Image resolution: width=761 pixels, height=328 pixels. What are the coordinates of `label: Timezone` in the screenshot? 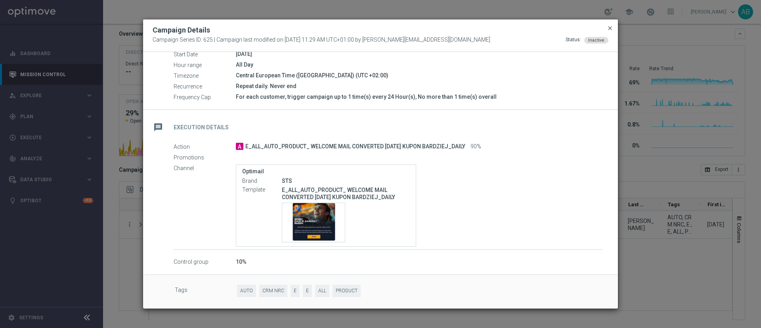 It's located at (204, 76).